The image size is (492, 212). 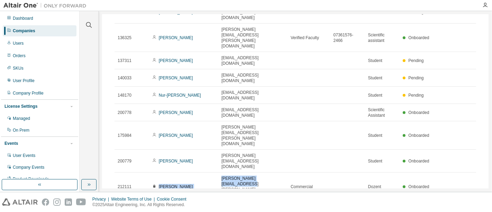 I want to click on div: Dashboard, so click(x=23, y=18).